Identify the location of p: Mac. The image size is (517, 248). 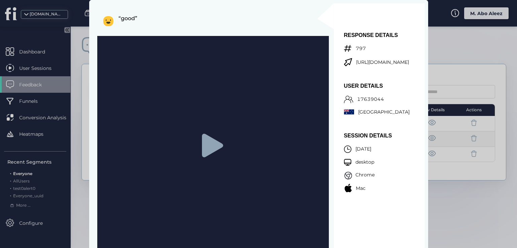
(360, 189).